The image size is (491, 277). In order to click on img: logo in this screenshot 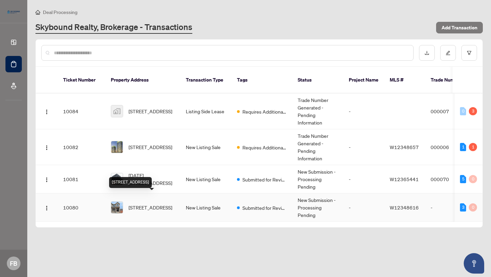, I will do `click(14, 12)`.